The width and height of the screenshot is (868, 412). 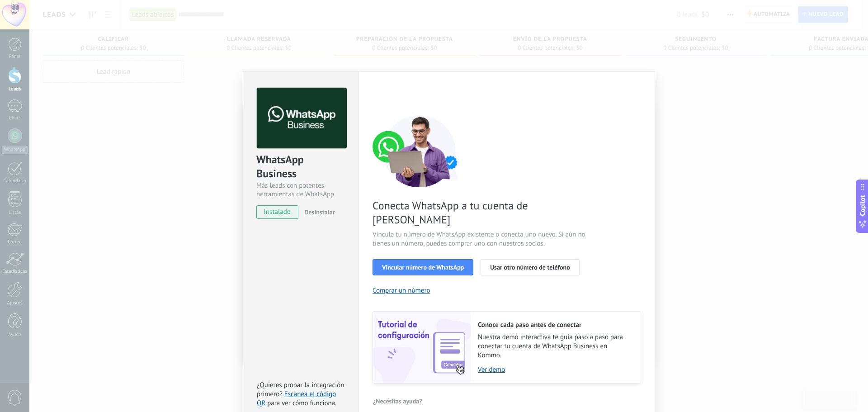 What do you see at coordinates (863, 205) in the screenshot?
I see `span: Copilot` at bounding box center [863, 205].